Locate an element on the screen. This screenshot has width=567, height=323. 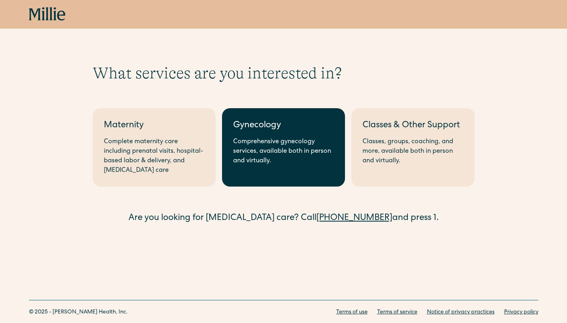
a: Terms of use is located at coordinates (352, 312).